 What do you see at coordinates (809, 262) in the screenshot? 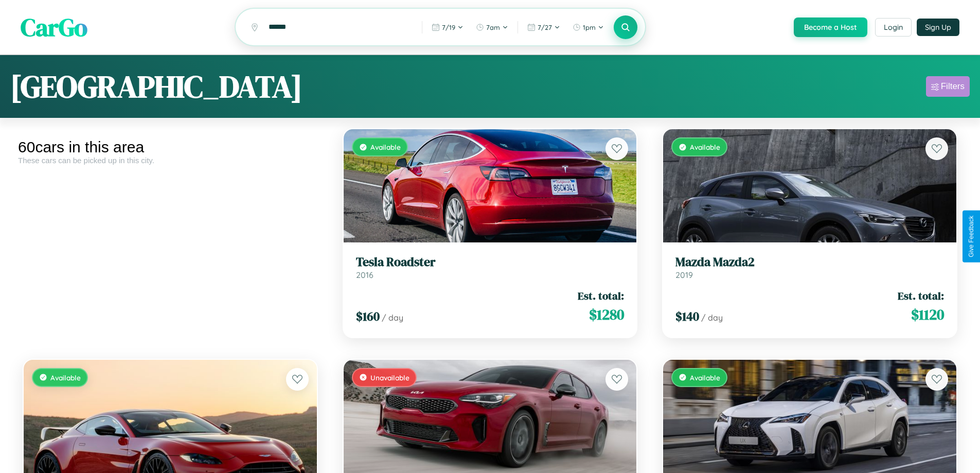
I see `h3: Mazda Mazda2` at bounding box center [809, 262].